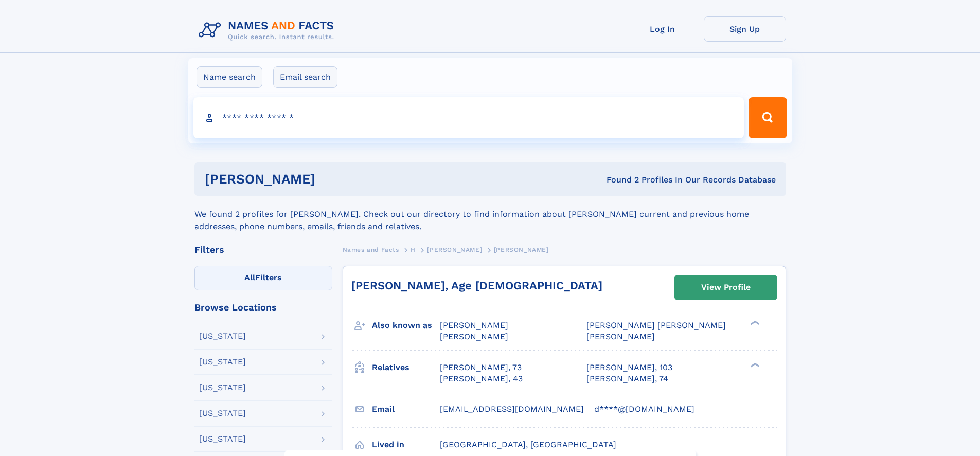 The image size is (980, 456). What do you see at coordinates (263, 250) in the screenshot?
I see `div: Filters` at bounding box center [263, 250].